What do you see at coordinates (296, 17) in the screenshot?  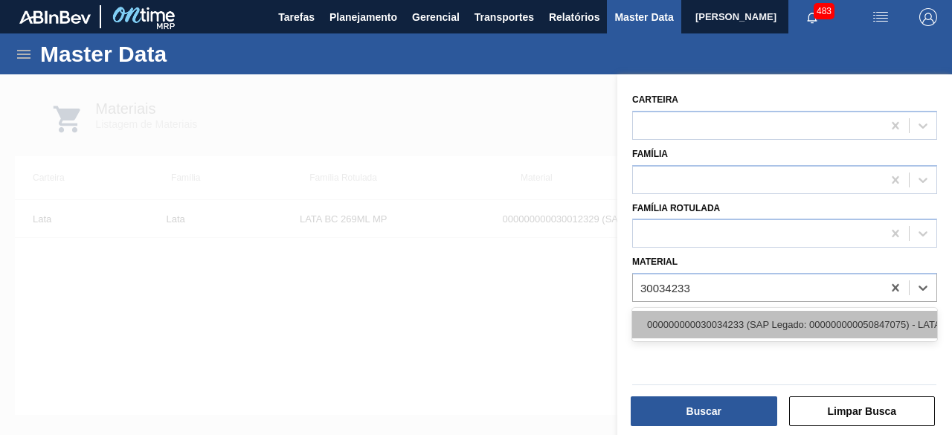 I see `span: Tarefas` at bounding box center [296, 17].